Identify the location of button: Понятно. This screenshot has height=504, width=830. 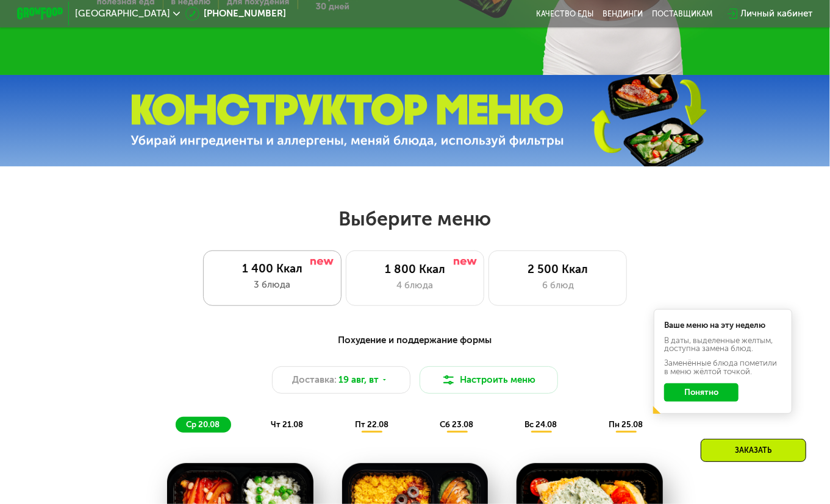
(701, 393).